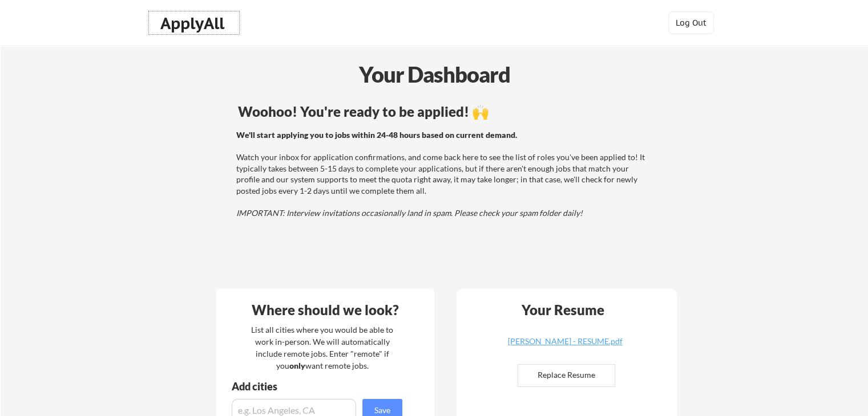 The height and width of the screenshot is (416, 868). Describe the element at coordinates (443, 112) in the screenshot. I see `div: Woohoo! You're ready to be applied! 🙌` at that location.